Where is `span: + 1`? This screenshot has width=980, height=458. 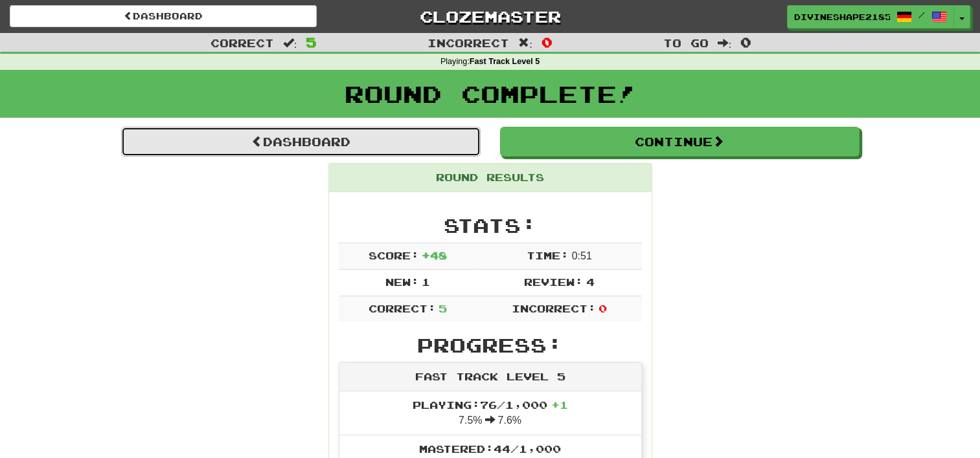
span: + 1 is located at coordinates (559, 405).